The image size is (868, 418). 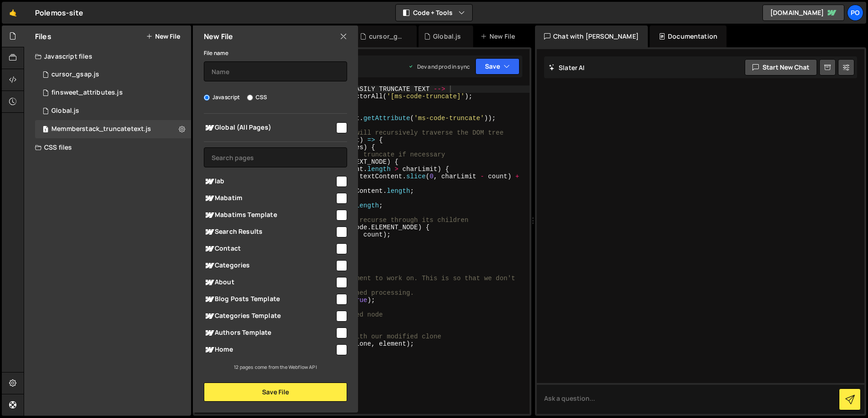 I want to click on button: Save File, so click(x=276, y=392).